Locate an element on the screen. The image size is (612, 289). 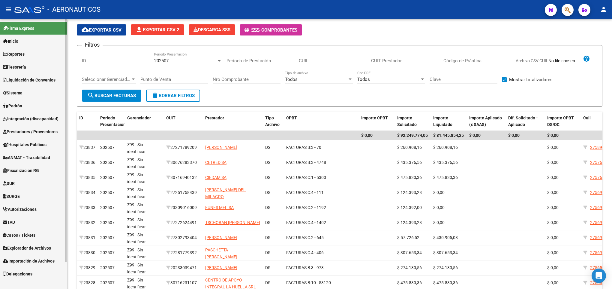
datatable-header-cell: Dif. Solicitado - Aplicado is located at coordinates (526, 125).